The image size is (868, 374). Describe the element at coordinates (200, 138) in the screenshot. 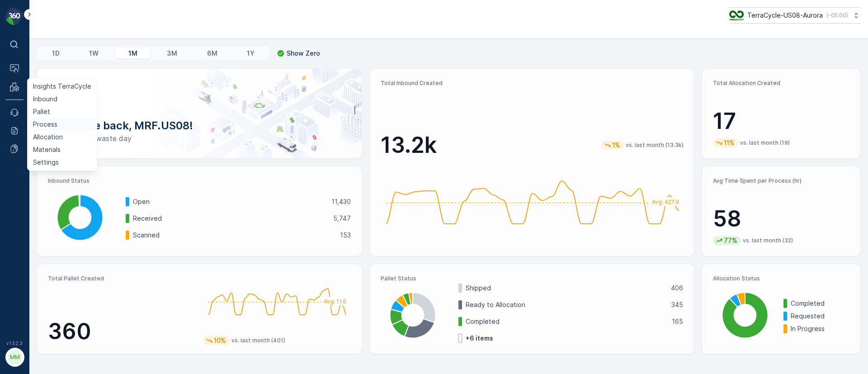

I see `p: Have a zero-waste day` at that location.